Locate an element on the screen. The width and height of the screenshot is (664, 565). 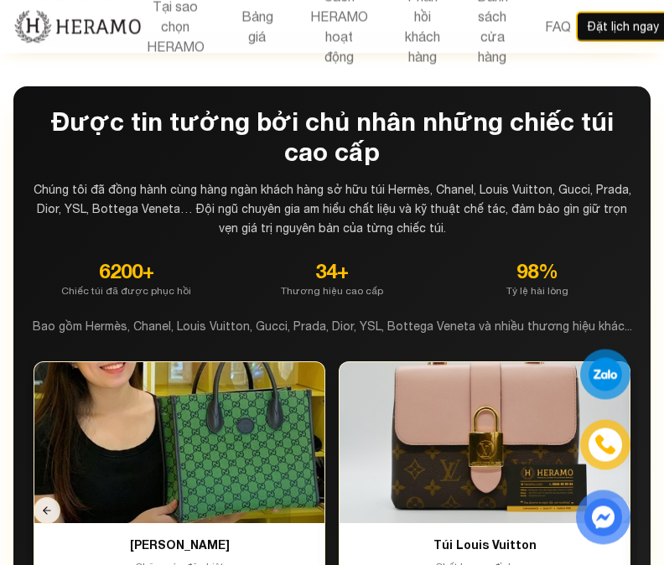
a: phone-icon is located at coordinates (606, 445).